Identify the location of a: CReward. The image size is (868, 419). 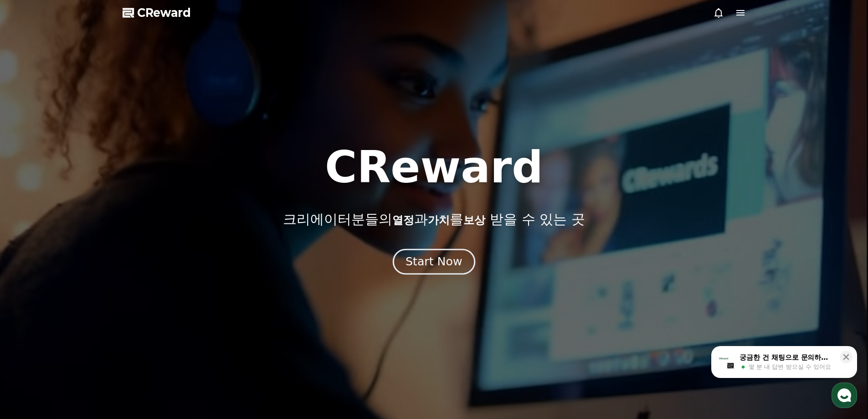
(157, 12).